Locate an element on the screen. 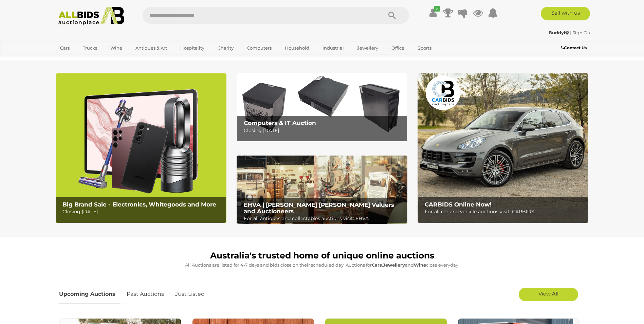  a: Sign Out is located at coordinates (582, 33).